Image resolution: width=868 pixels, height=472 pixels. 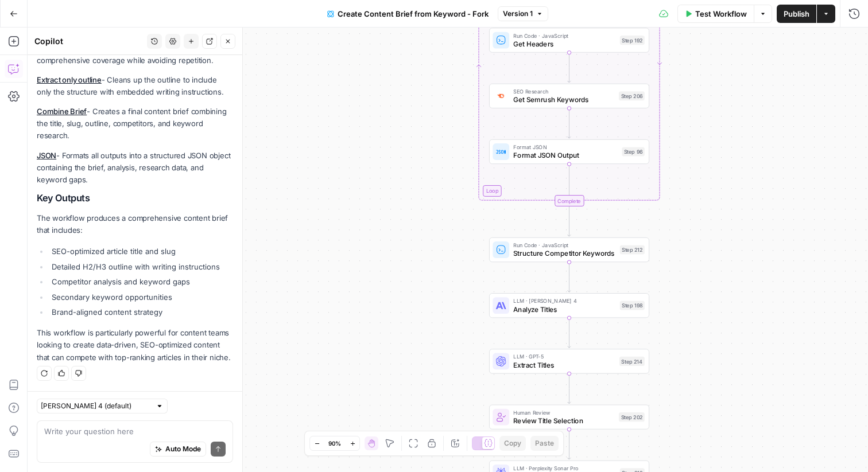 What do you see at coordinates (407, 14) in the screenshot?
I see `button: Create Content Brief from Keyword - Fork` at bounding box center [407, 14].